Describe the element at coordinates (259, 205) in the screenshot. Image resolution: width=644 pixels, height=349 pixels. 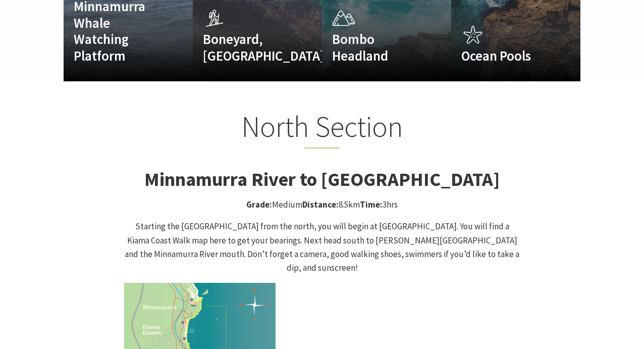
I see `strong: Grade:` at that location.